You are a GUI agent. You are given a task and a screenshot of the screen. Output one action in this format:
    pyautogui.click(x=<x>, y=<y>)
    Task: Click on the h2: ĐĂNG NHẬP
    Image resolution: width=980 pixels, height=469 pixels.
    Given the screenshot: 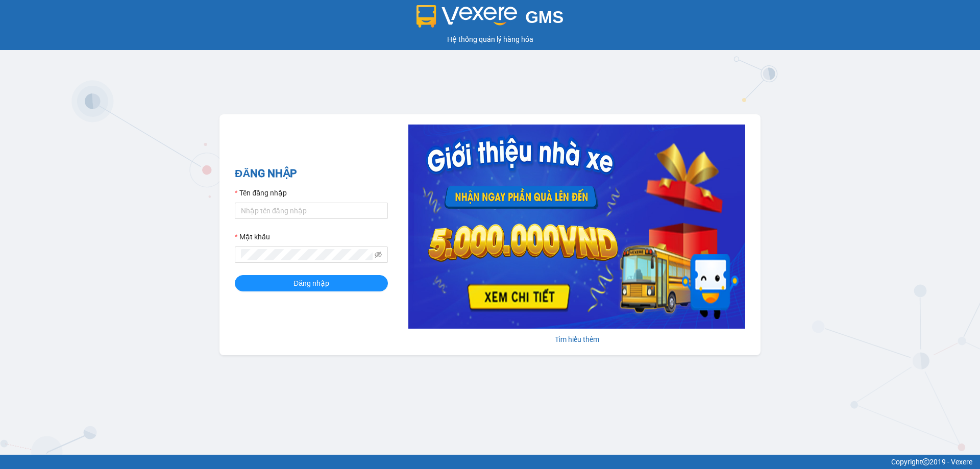 What is the action you would take?
    pyautogui.click(x=311, y=173)
    